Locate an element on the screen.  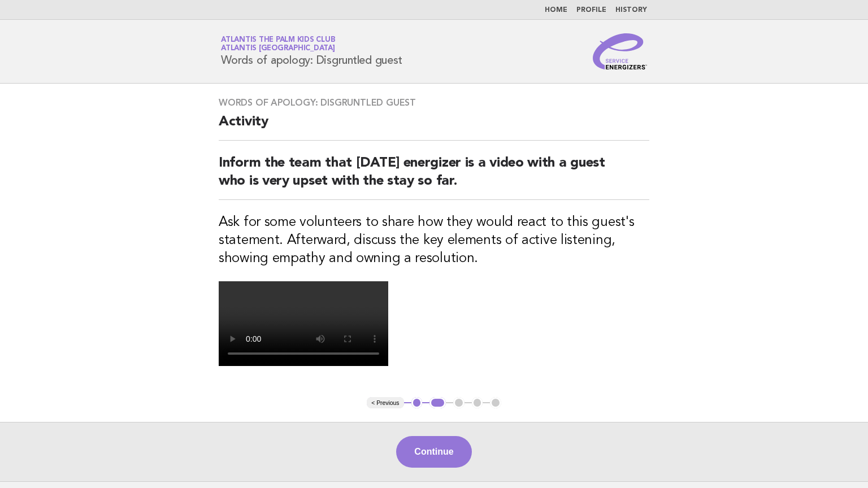
img: Service Energizers is located at coordinates (620, 51).